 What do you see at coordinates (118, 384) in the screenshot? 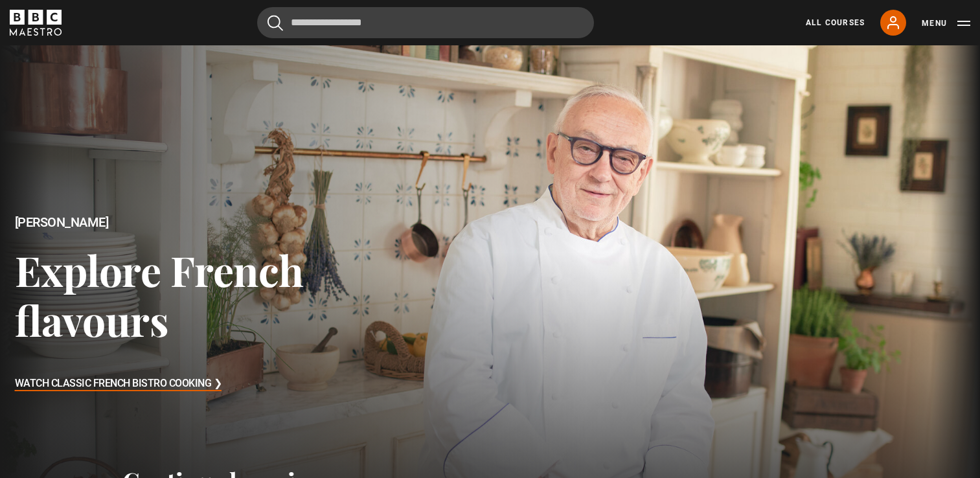
I see `h3: Watch Classic French Bistro Cooking ❯` at bounding box center [118, 384].